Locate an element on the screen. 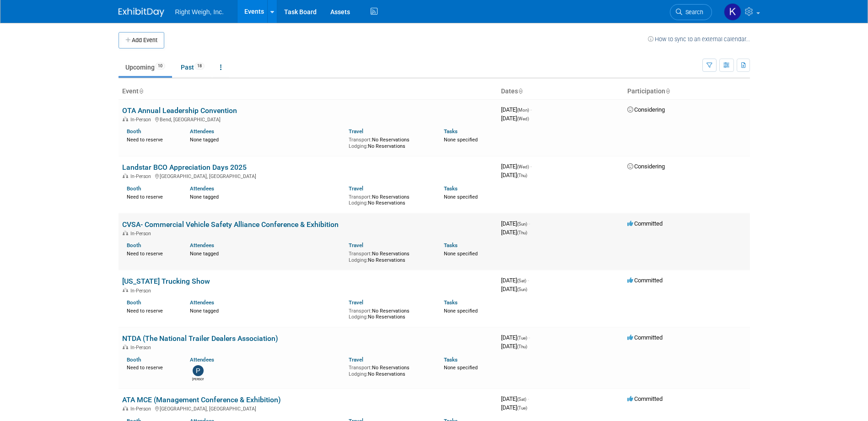  span: 18 is located at coordinates (200, 66).